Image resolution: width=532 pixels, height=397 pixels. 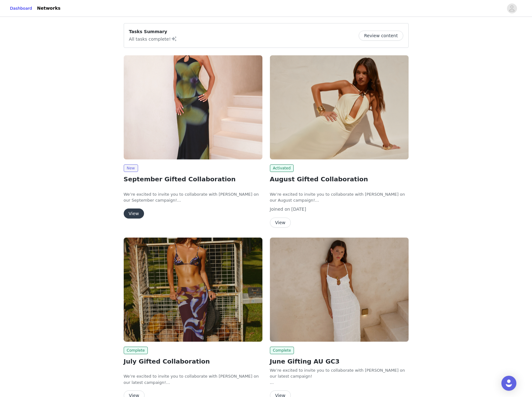 What do you see at coordinates (381, 36) in the screenshot?
I see `button: Review content` at bounding box center [381, 36].